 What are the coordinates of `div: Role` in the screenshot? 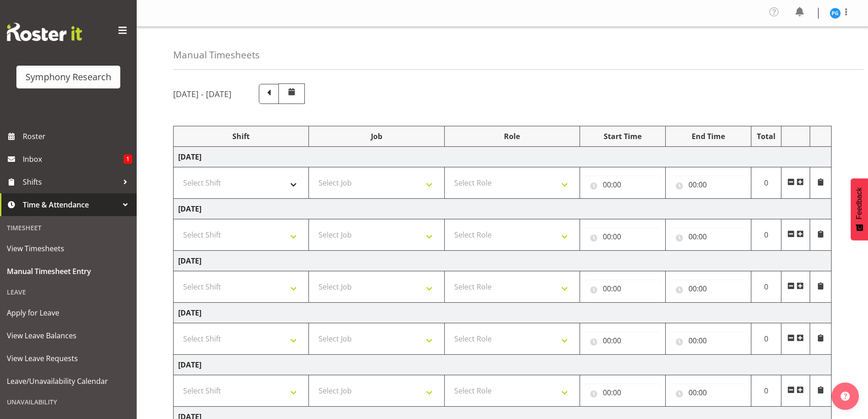 It's located at (512, 136).